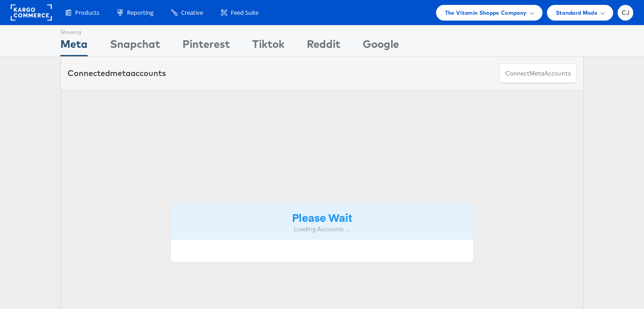 Image resolution: width=644 pixels, height=309 pixels. Describe the element at coordinates (486, 12) in the screenshot. I see `span: The Vitamin Shoppe Company` at that location.